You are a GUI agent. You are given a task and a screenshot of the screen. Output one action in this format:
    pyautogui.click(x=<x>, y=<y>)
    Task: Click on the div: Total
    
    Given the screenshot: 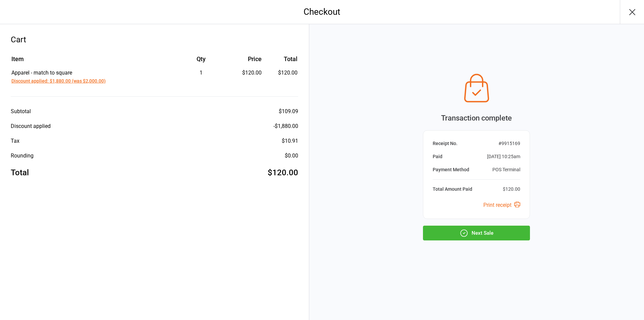 What is the action you would take?
    pyautogui.click(x=20, y=173)
    